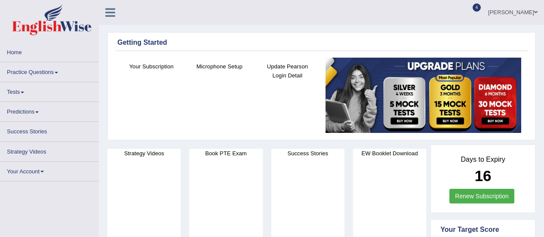  I want to click on a: Success Stories, so click(49, 130).